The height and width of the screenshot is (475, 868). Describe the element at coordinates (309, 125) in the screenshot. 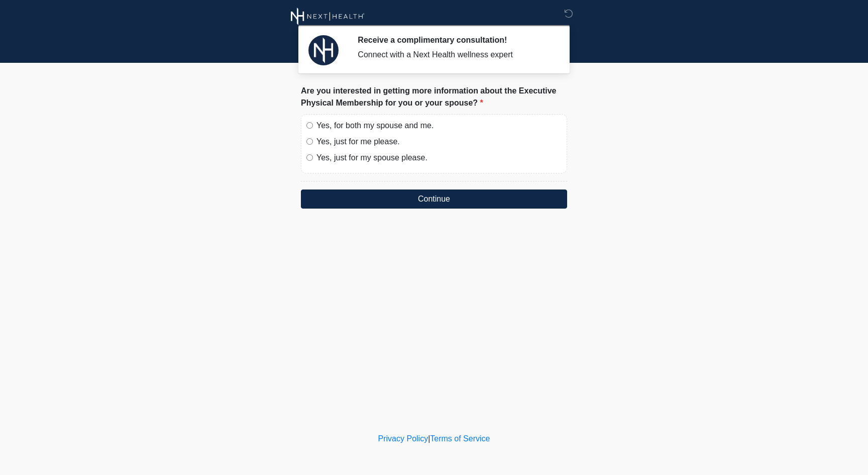

I see `input: Yes, for both my spouse and me.` at that location.